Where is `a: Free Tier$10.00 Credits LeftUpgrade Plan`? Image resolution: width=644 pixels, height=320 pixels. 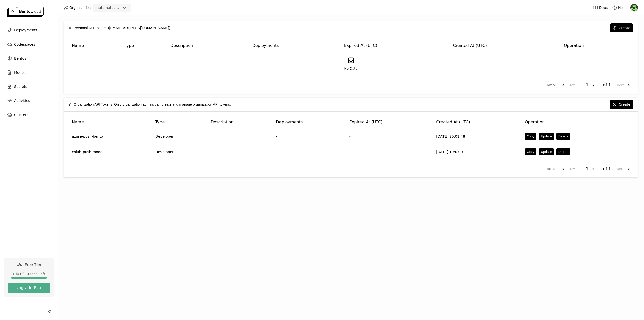
a: Free Tier$10.00 Credits LeftUpgrade Plan is located at coordinates (29, 277).